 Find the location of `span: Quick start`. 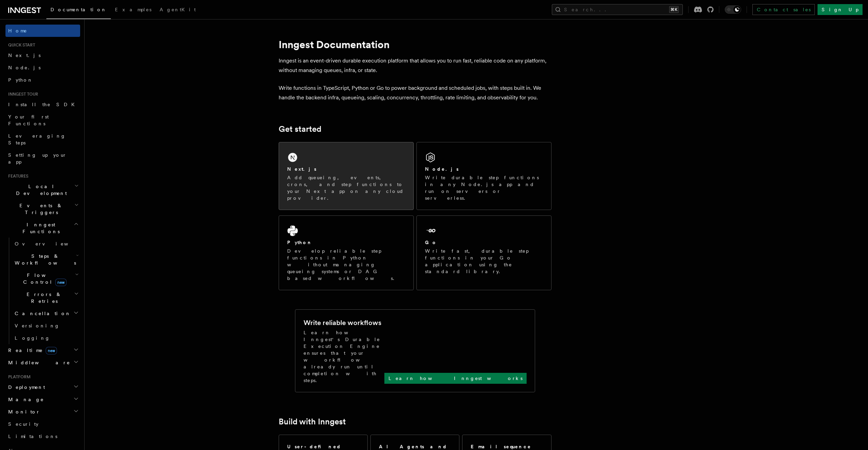

span: Quick start is located at coordinates (20, 45).